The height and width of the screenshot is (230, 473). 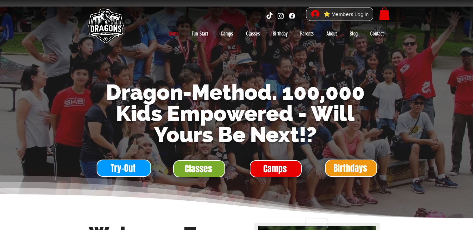 What do you see at coordinates (198, 169) in the screenshot?
I see `span: Classes` at bounding box center [198, 169].